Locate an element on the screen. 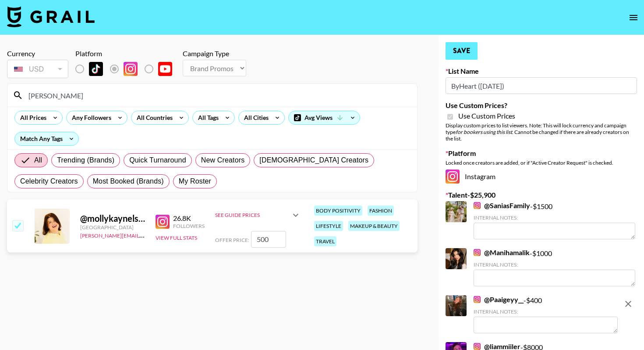 This screenshot has height=350, width=644. span: Trending (Brands) is located at coordinates (85, 160).